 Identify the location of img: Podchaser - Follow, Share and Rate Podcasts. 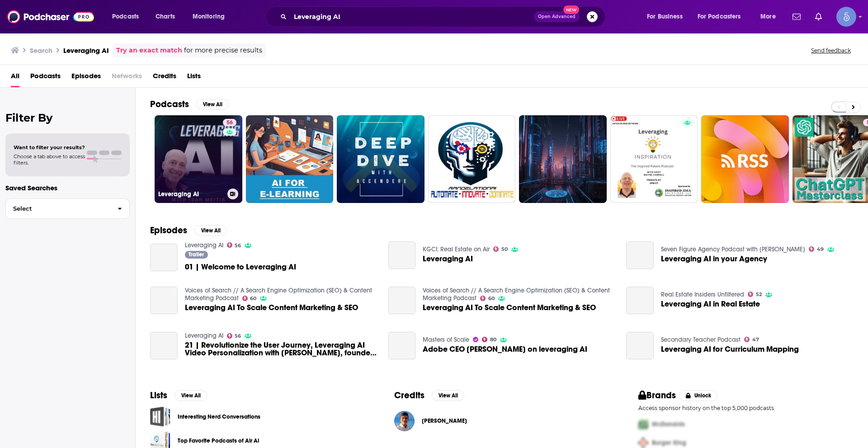
(51, 16).